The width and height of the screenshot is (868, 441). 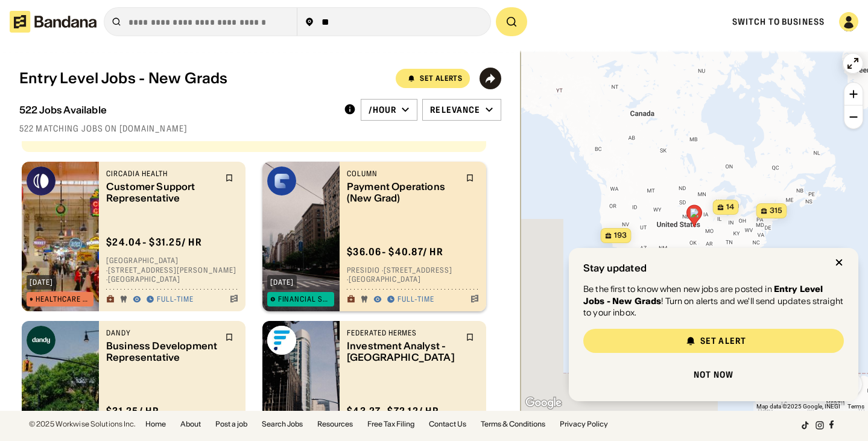 What do you see at coordinates (161, 192) in the screenshot?
I see `div: Customer Support Representative` at bounding box center [161, 192].